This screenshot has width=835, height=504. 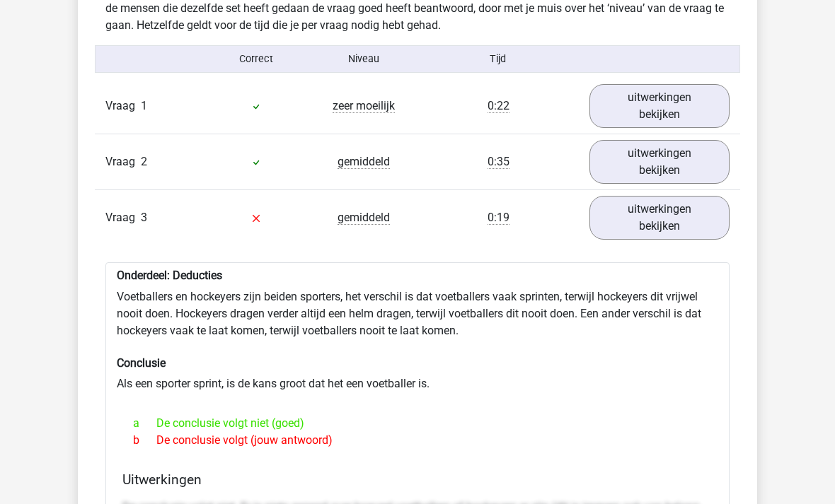 I want to click on span: 0:19, so click(x=499, y=218).